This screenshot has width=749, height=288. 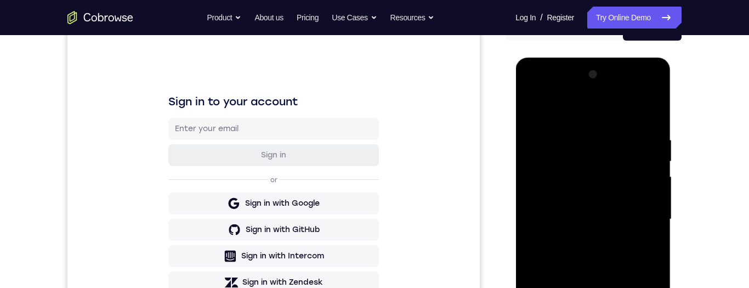 What do you see at coordinates (308, 18) in the screenshot?
I see `a: Pricing` at bounding box center [308, 18].